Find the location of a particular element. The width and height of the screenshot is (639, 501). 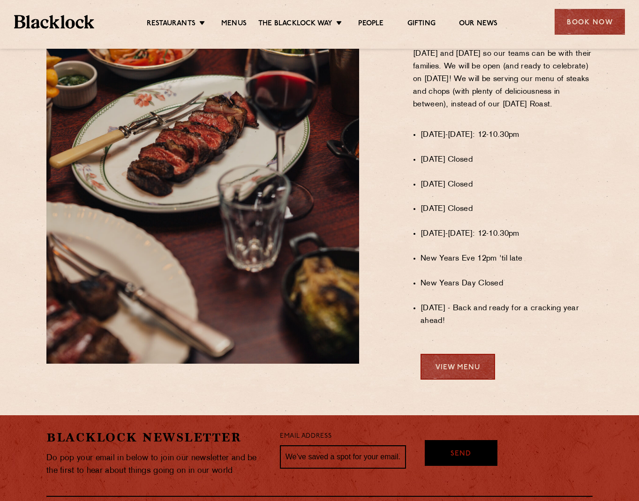

a: Menus is located at coordinates (234, 24).